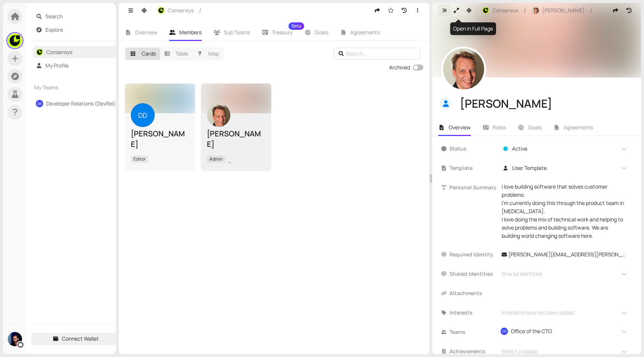 The height and width of the screenshot is (357, 644). I want to click on span: Treasury, so click(282, 32).